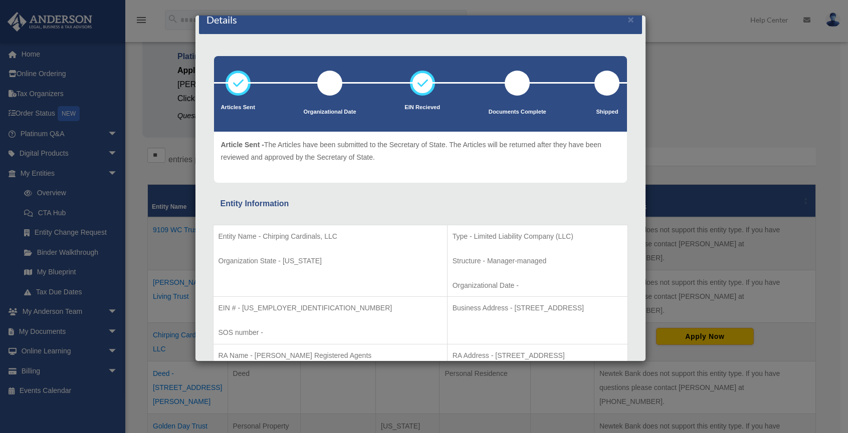  I want to click on h4: Details, so click(221, 20).